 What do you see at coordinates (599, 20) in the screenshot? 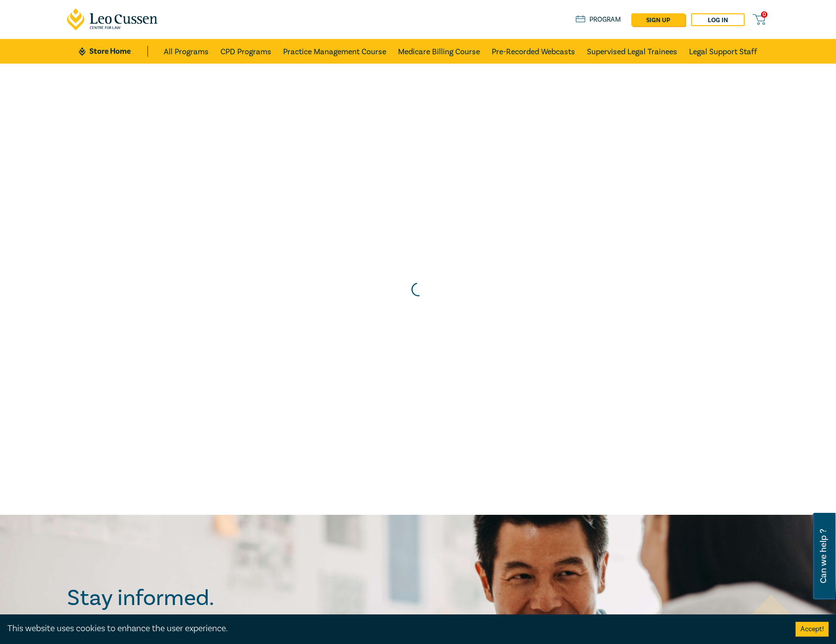
I see `a: Program` at bounding box center [599, 20].